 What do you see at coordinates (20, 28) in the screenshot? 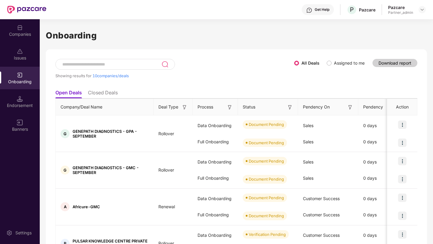
I see `img: svg+xml;base64,PHN2ZyBpZD0iQ29tcGFuaWVzIiB4bWxucz0iaHR0cDovL3d3dy53My5vcmcvMjAwMC9zdmciIHdpZHRoPS...` at bounding box center [20, 28].